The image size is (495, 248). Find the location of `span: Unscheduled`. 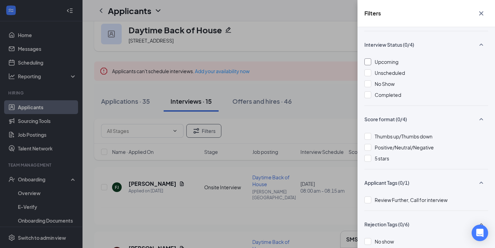

span: Unscheduled is located at coordinates (389, 73).